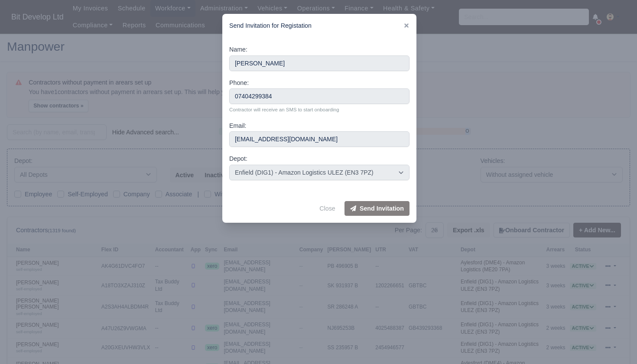 This screenshot has height=364, width=637. Describe the element at coordinates (319, 109) in the screenshot. I see `small: Contractor will receive an SMS to start onboarding` at that location.